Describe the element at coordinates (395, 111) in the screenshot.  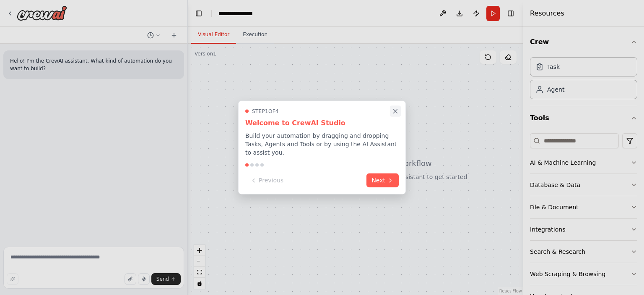
I see `button: Close walkthrough` at that location.